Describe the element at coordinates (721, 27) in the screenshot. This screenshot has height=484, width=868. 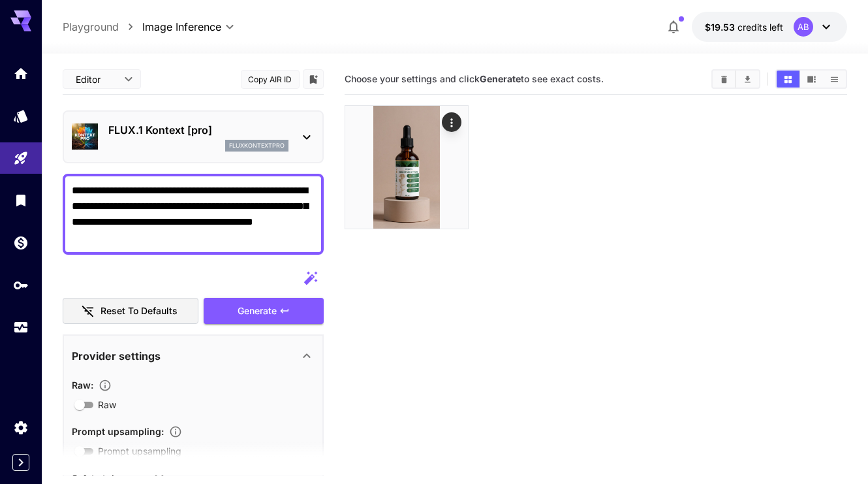
I see `span: $19.53` at that location.